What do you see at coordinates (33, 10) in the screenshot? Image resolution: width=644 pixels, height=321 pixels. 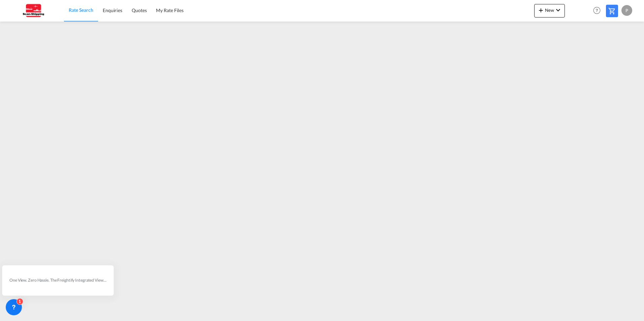 I see `img: 123b615026f311ee80dabbd30bc9e10f.jpg` at bounding box center [33, 10].